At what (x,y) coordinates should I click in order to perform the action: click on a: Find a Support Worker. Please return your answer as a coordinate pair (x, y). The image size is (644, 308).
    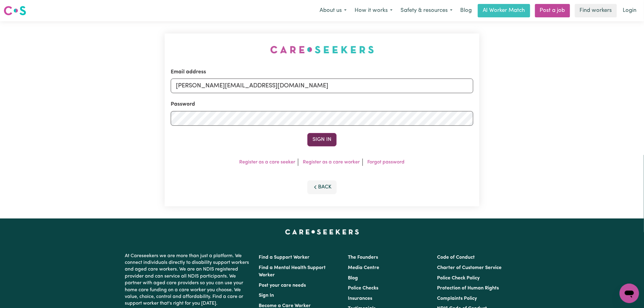
    Looking at the image, I should click on (284, 257).